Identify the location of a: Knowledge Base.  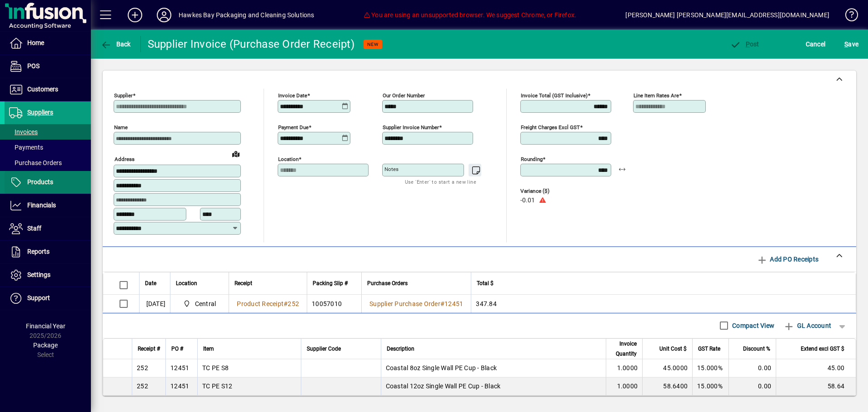
(847, 16).